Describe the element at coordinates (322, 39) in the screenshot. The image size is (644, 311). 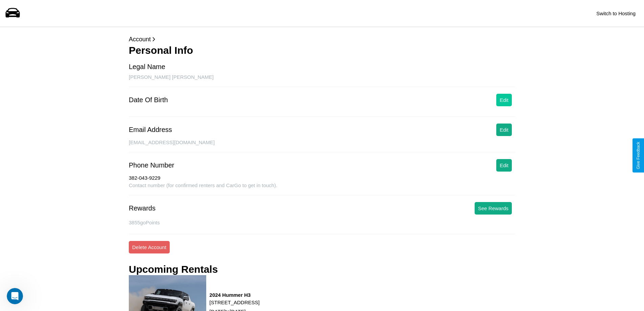
I see `p: Account` at that location.